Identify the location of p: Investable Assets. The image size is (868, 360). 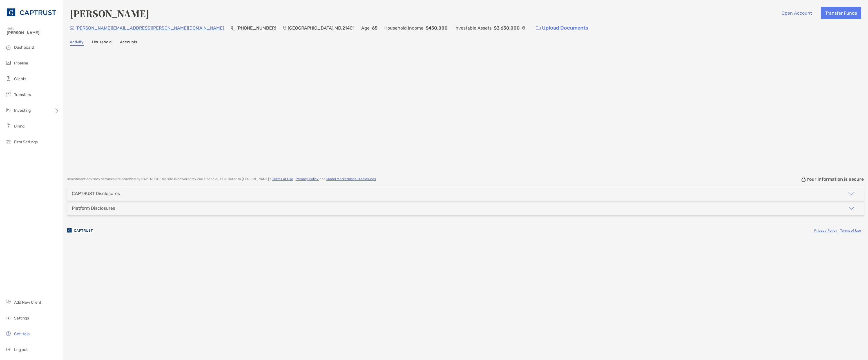
(473, 28).